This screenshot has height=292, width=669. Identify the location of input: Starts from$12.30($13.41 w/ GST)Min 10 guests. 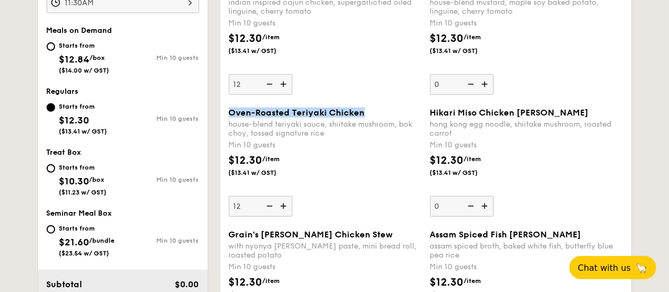
(51, 108).